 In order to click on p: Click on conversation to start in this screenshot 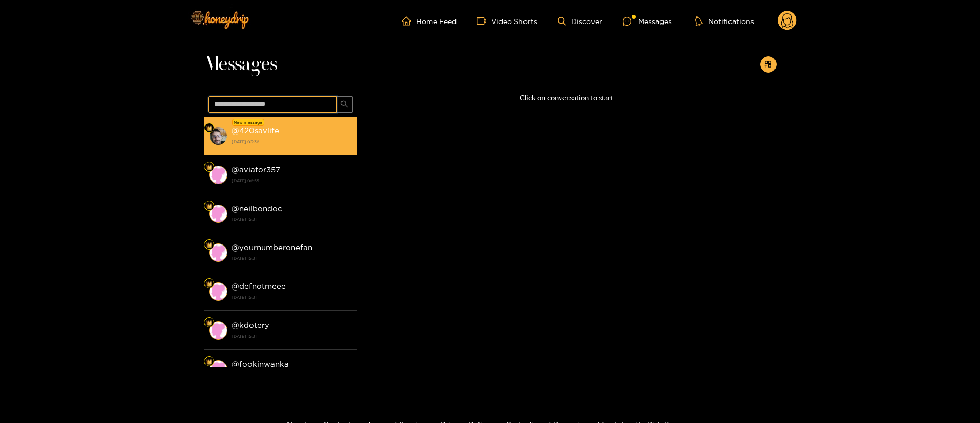, I will do `click(567, 98)`.